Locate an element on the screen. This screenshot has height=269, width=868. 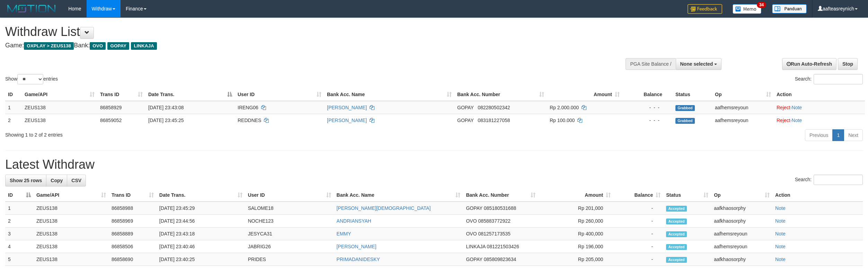
th: Date Trans.: activate to sort column ascending is located at coordinates (201, 195).